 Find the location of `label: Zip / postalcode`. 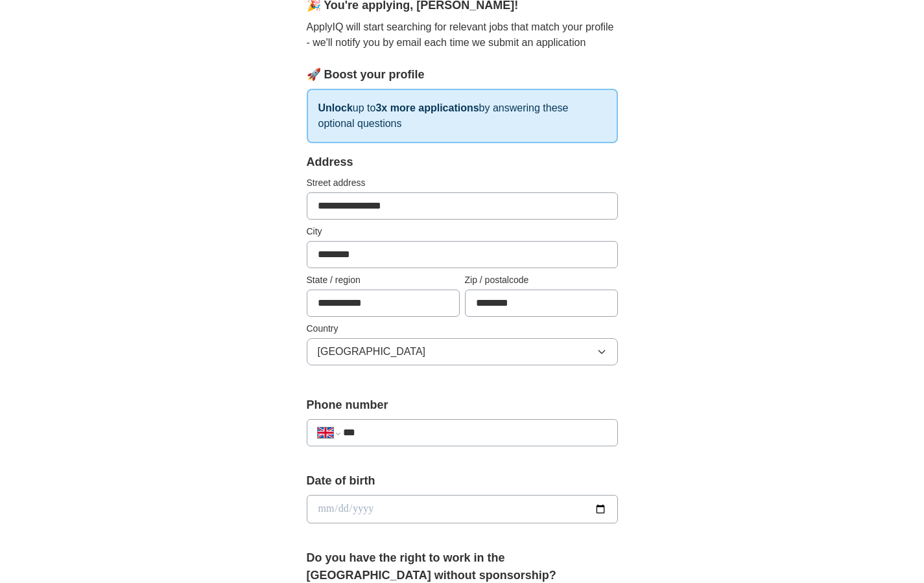

label: Zip / postalcode is located at coordinates (542, 280).